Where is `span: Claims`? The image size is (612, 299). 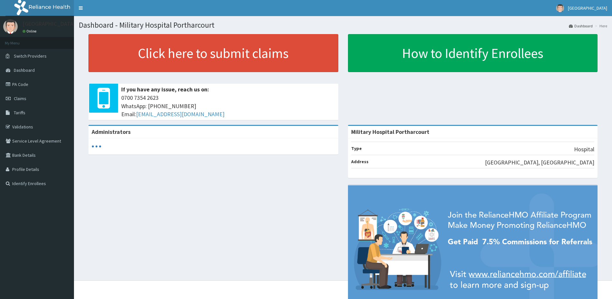
span: Claims is located at coordinates (20, 98).